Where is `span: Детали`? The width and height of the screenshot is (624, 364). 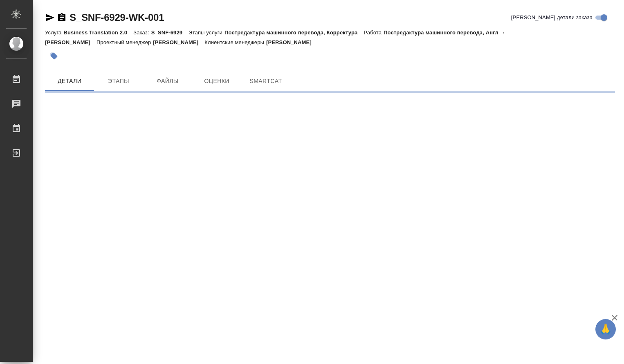 span: Детали is located at coordinates (70, 81).